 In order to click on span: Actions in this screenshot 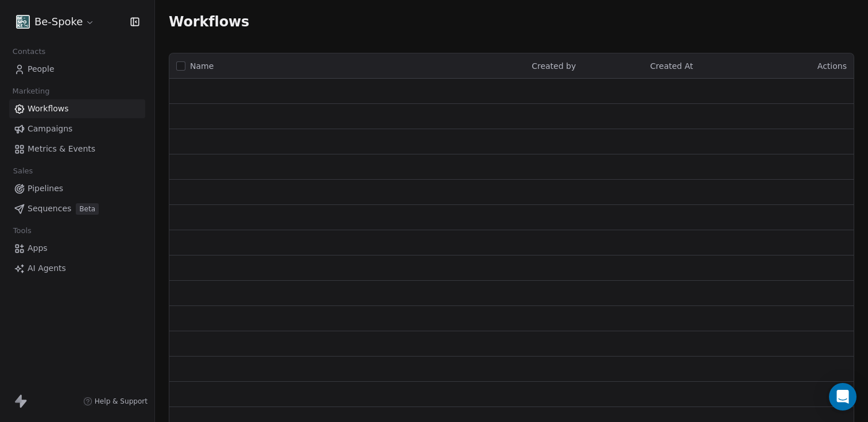, I will do `click(832, 66)`.